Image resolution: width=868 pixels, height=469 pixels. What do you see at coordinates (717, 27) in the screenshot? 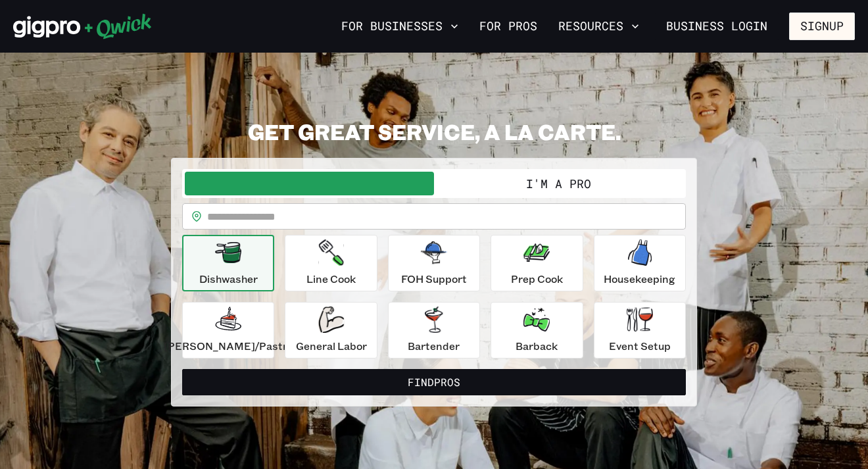
I see `a: Business Login` at bounding box center [717, 27].